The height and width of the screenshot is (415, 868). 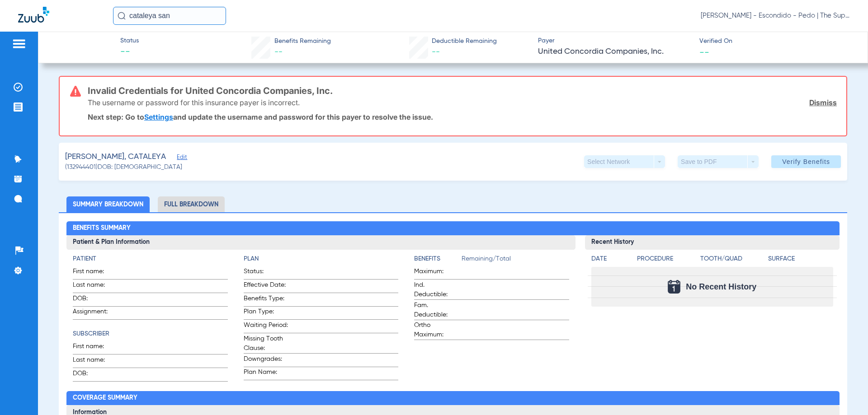 I want to click on span: Benefits Remaining, so click(x=302, y=41).